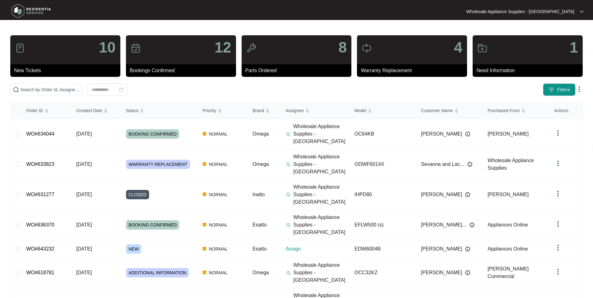 This screenshot has height=298, width=593. I want to click on td: ODWF6014X, so click(383, 164).